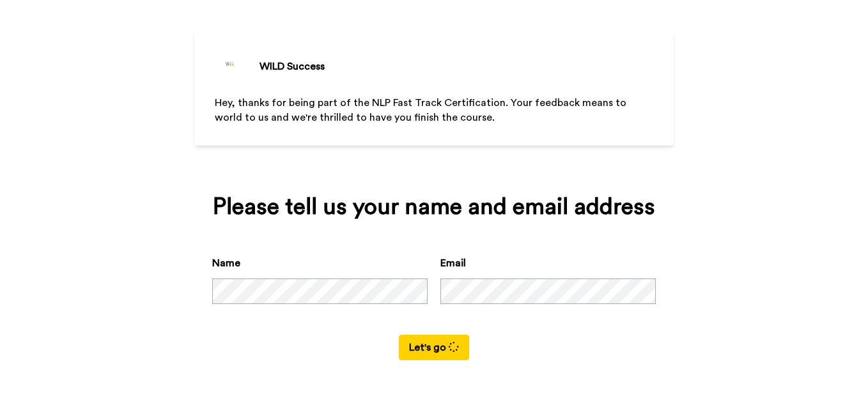  I want to click on label: Email, so click(453, 264).